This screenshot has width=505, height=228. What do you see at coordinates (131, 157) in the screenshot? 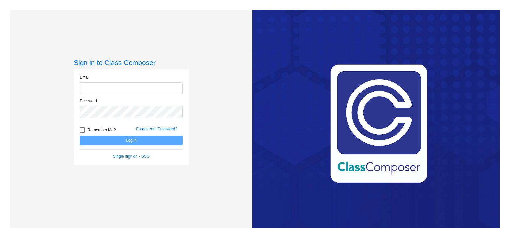
I see `a: Single sign on - SSO` at bounding box center [131, 157].